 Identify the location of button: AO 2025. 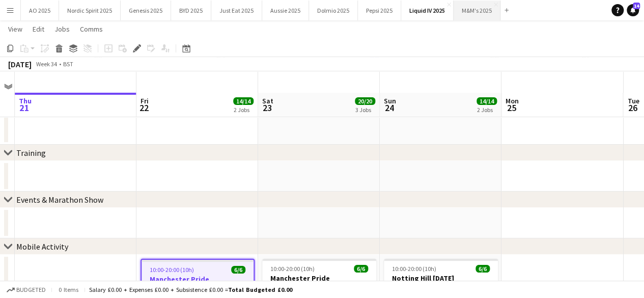
(40, 10).